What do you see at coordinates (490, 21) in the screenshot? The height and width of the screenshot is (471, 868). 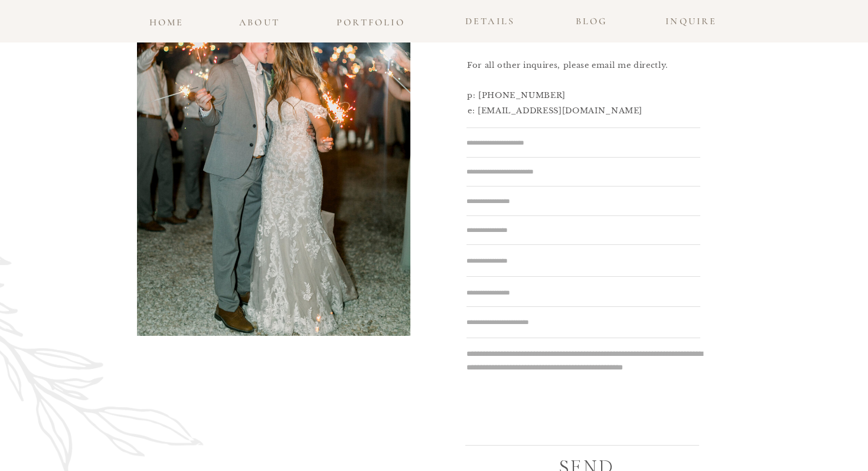 I see `h3: details` at bounding box center [490, 21].